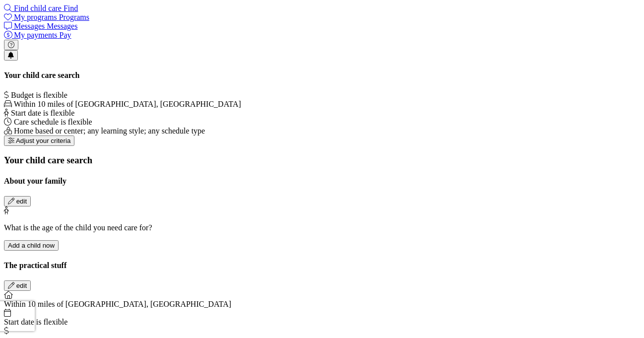 This screenshot has width=644, height=338. What do you see at coordinates (322, 160) in the screenshot?
I see `h3: Your child care search` at bounding box center [322, 160].